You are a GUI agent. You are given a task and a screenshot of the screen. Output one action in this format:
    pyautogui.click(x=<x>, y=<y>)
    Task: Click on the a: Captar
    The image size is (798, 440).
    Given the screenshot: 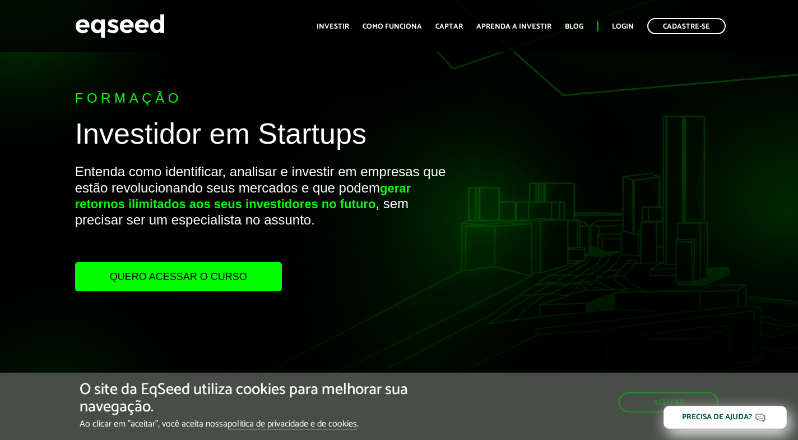 What is the action you would take?
    pyautogui.click(x=449, y=26)
    